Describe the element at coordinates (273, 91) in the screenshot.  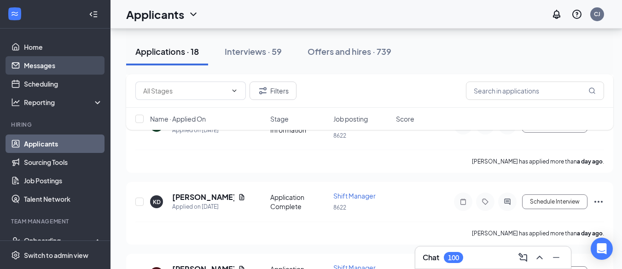
I see `button: Filter Filters` at that location.